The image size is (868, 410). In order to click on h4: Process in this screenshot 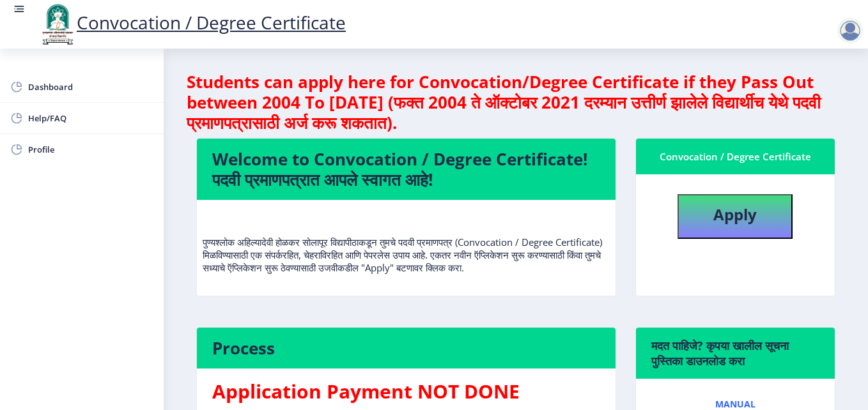, I will do `click(406, 348)`.